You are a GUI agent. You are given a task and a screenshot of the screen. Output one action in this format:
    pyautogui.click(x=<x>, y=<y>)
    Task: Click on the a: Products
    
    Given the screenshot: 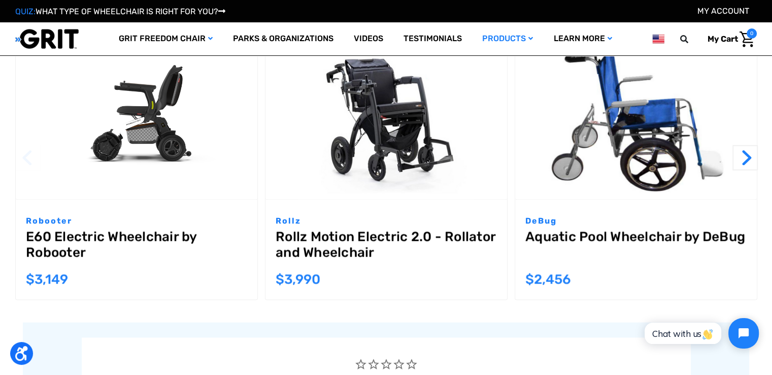 What is the action you would take?
    pyautogui.click(x=508, y=39)
    